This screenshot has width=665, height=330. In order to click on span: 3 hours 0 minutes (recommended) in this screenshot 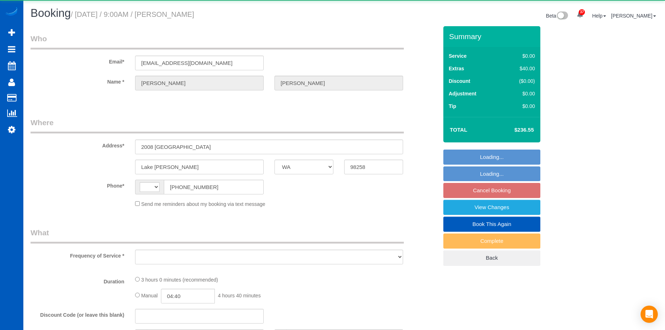, I will do `click(180, 280)`.